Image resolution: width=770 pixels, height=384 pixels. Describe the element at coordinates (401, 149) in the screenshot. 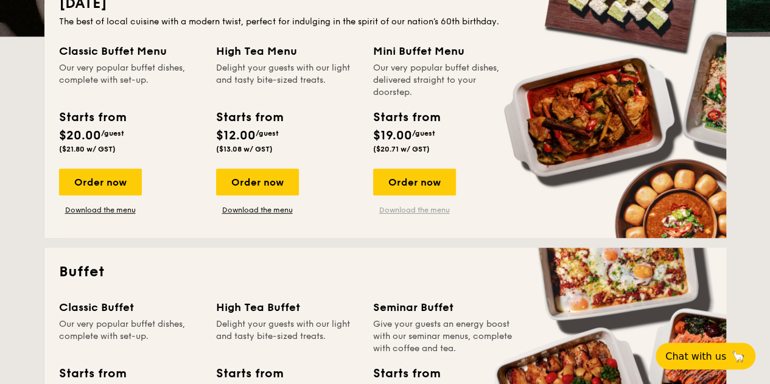

I see `span: ($20.71 w/ GST)` at that location.